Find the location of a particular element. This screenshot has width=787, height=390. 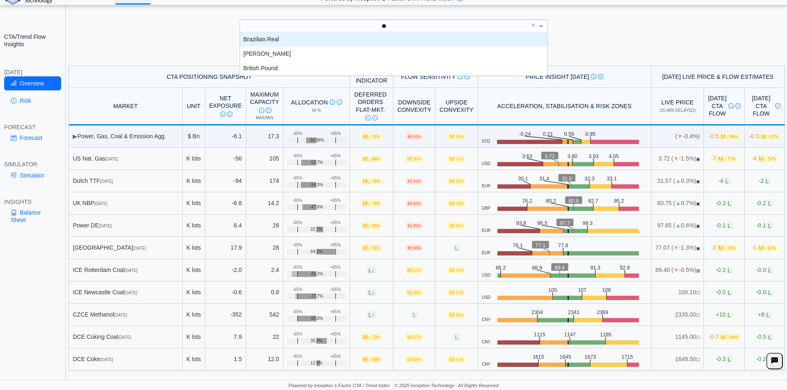

td: 89.40 ( -0.5%) is located at coordinates (678, 271).